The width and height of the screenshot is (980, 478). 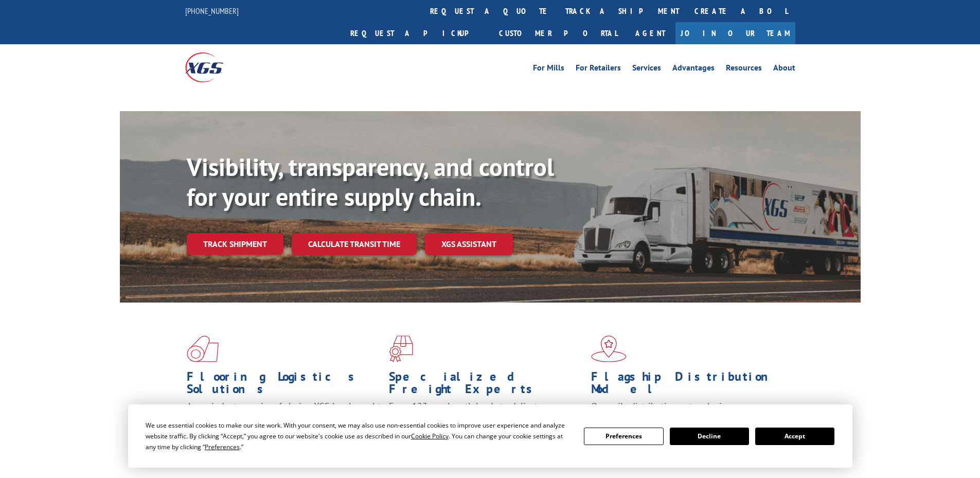 What do you see at coordinates (401, 349) in the screenshot?
I see `img: xgs-icon-focused-on-flooring-red` at bounding box center [401, 349].